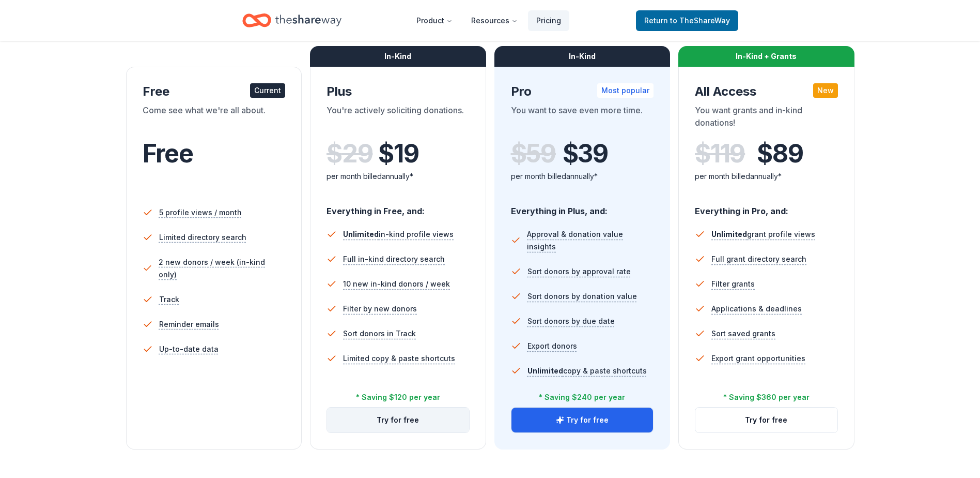 Image resolution: width=980 pixels, height=478 pixels. I want to click on span: Export donors, so click(553, 346).